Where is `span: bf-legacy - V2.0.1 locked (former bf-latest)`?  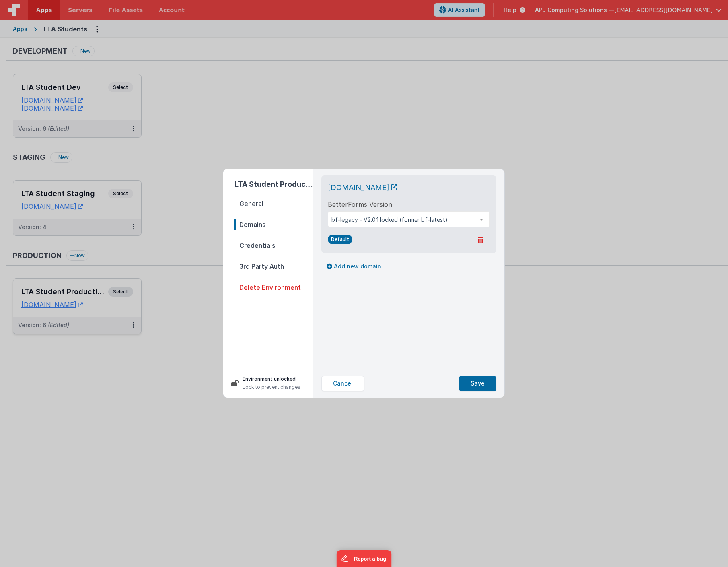
span: bf-legacy - V2.0.1 locked (former bf-latest) is located at coordinates (402, 219).